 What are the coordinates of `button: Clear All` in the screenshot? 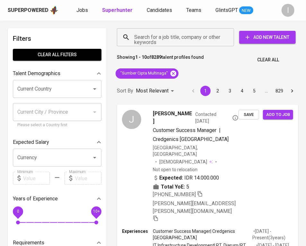 It's located at (268, 60).